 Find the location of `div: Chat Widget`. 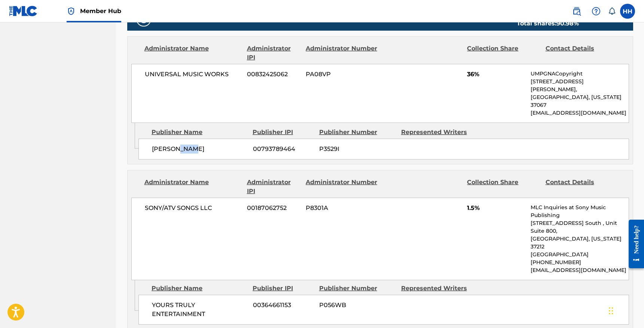

div: Chat Widget is located at coordinates (626, 310).